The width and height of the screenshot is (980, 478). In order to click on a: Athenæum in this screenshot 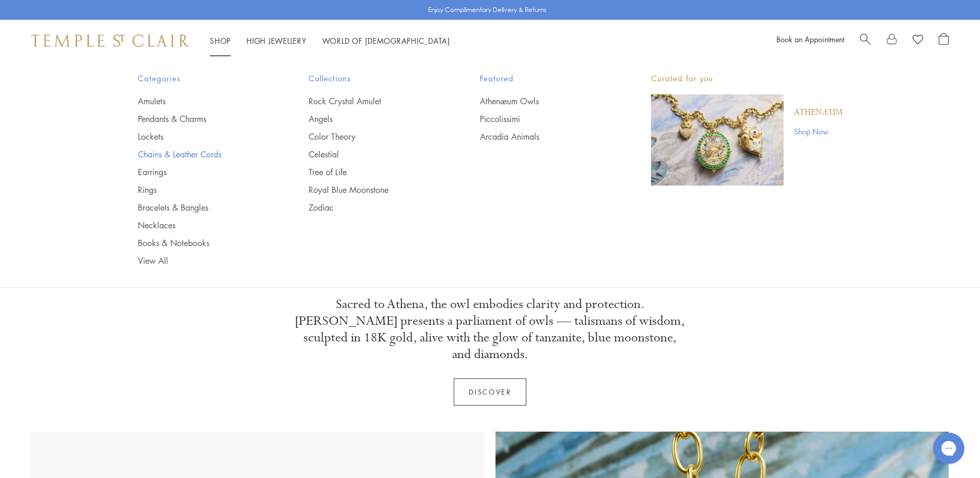, I will do `click(818, 113)`.